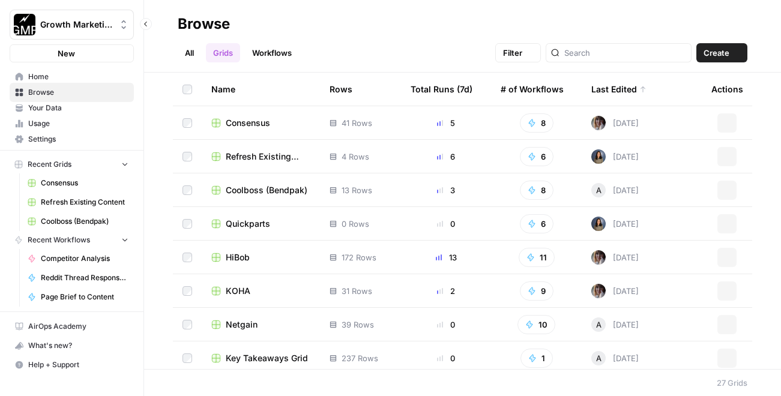  What do you see at coordinates (78, 77) in the screenshot?
I see `span: Home` at bounding box center [78, 77].